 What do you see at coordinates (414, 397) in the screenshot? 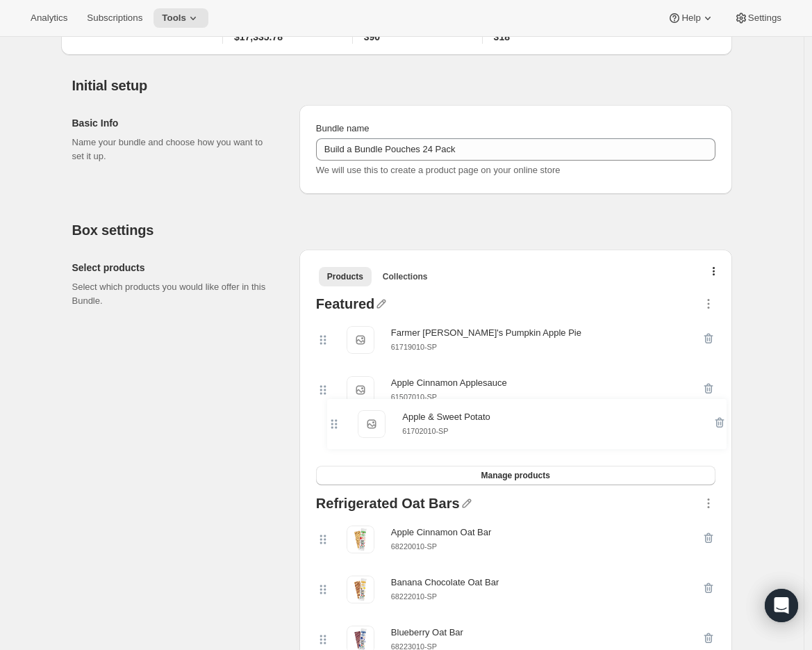
I see `small: 61507010-SP` at bounding box center [414, 397].